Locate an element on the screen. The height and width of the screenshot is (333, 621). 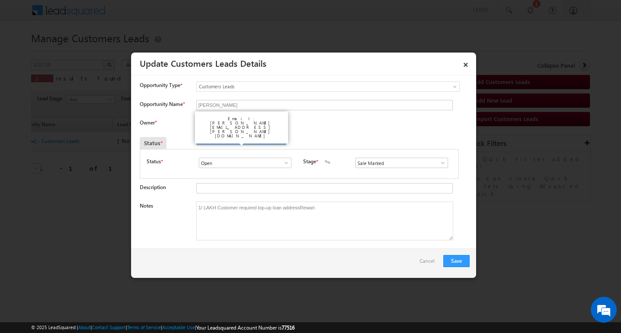
label: Description is located at coordinates (153, 187).